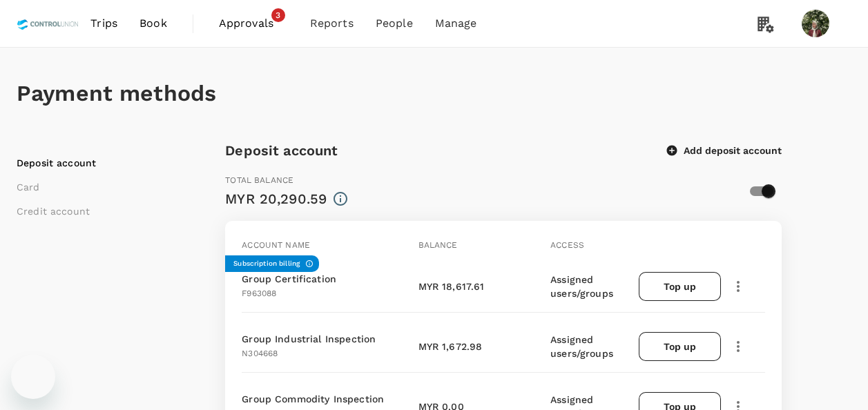 This screenshot has height=410, width=868. Describe the element at coordinates (267, 264) in the screenshot. I see `h6: Subscription billing` at that location.